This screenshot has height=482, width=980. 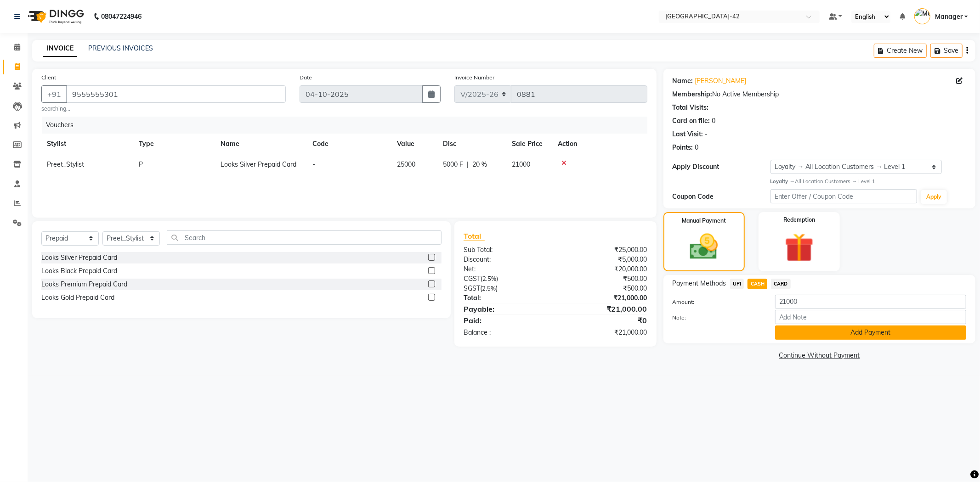 I want to click on div: Looks Black Prepaid Card, so click(x=79, y=271).